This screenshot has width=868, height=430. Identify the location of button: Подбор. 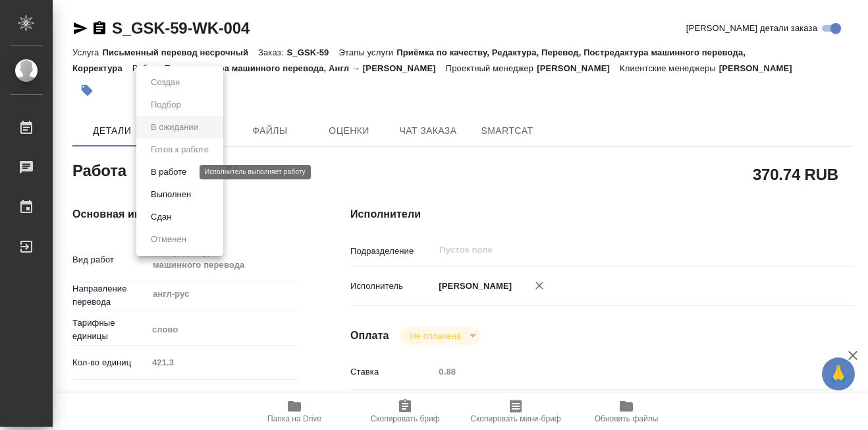
(166, 105).